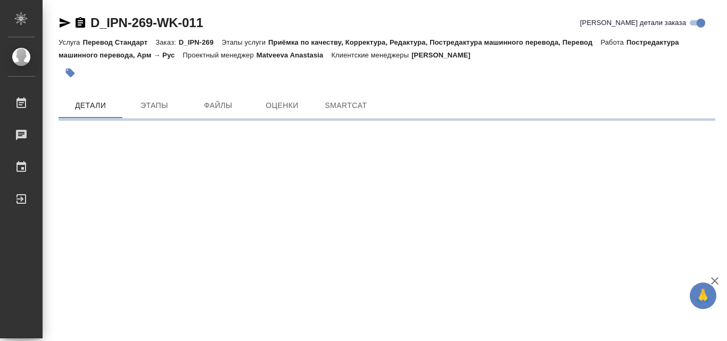 The width and height of the screenshot is (727, 341). I want to click on p: Услуга, so click(70, 42).